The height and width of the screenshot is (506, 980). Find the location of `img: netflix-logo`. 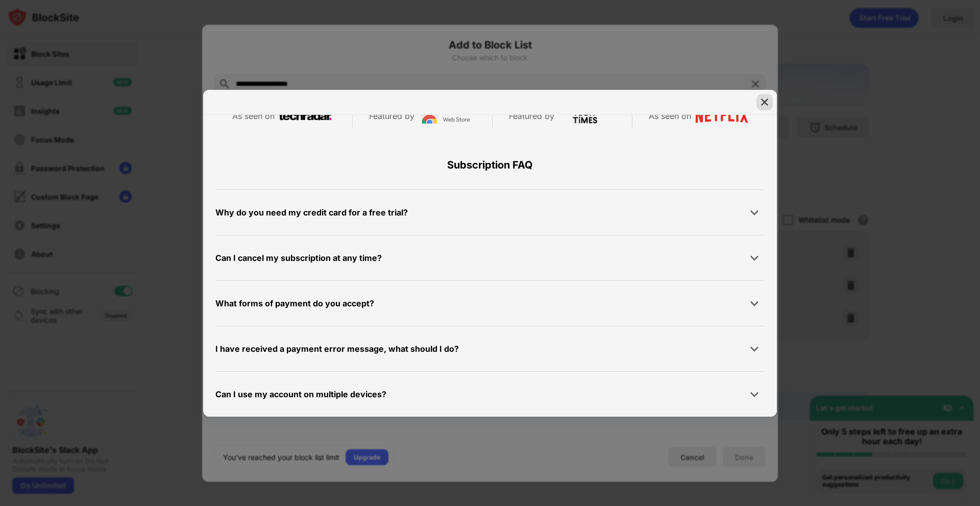

img: netflix-logo is located at coordinates (722, 116).